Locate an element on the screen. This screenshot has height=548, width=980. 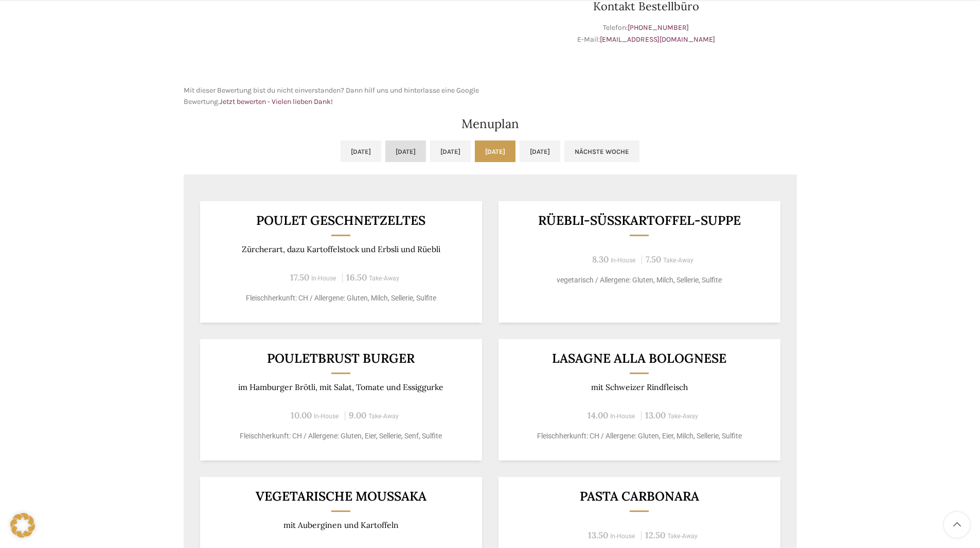
span: 9.00 is located at coordinates (357, 415).